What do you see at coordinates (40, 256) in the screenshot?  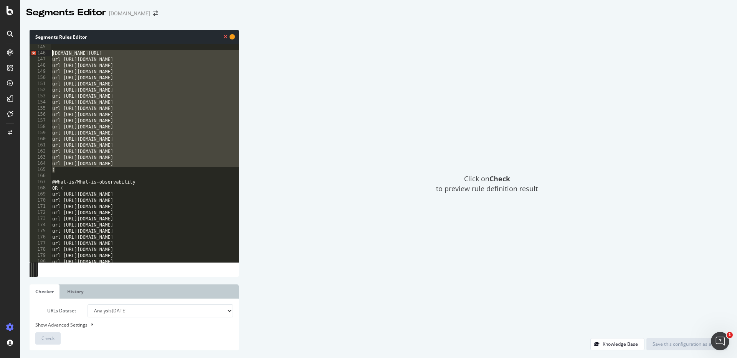 I see `div: 179` at bounding box center [40, 256].